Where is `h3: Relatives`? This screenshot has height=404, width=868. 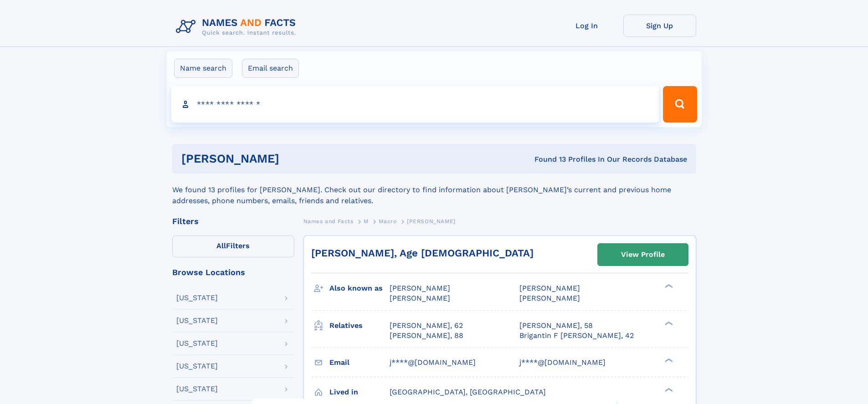 h3: Relatives is located at coordinates (360, 326).